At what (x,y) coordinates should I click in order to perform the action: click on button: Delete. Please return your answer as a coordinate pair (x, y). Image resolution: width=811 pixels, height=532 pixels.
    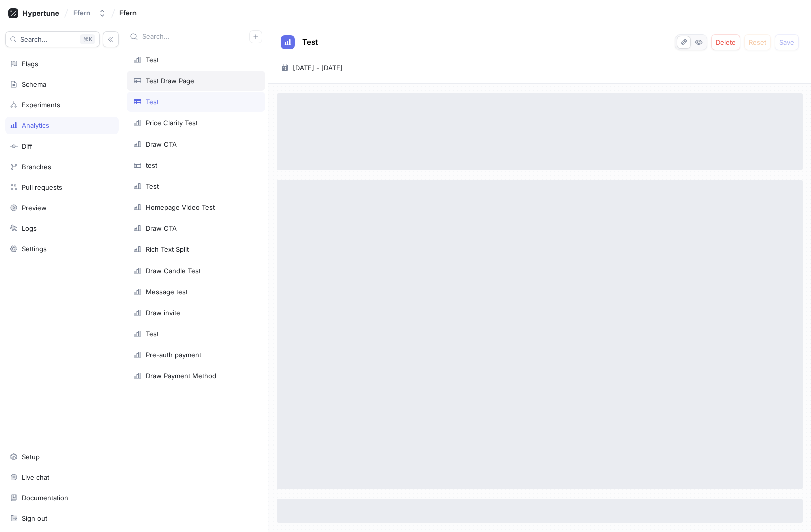
    Looking at the image, I should click on (726, 42).